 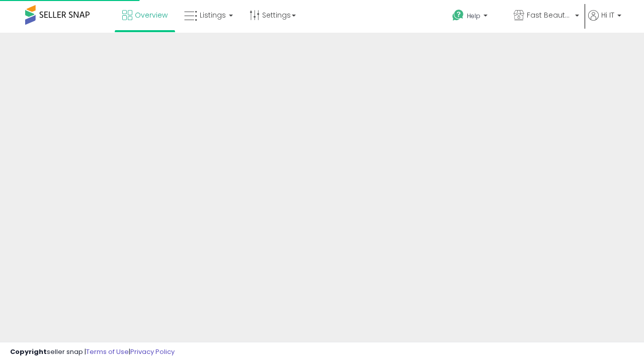 I want to click on span: Overview, so click(x=151, y=15).